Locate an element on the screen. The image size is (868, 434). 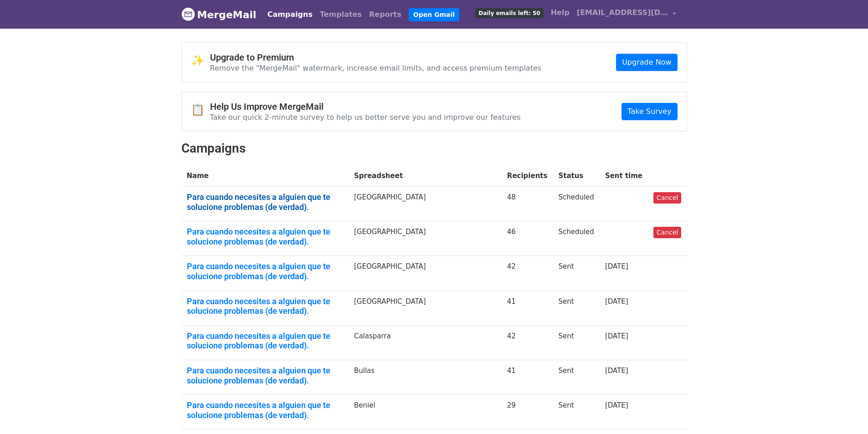
td: Beniel is located at coordinates (425, 412).